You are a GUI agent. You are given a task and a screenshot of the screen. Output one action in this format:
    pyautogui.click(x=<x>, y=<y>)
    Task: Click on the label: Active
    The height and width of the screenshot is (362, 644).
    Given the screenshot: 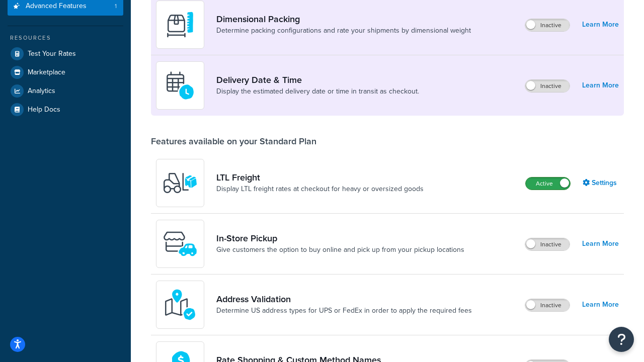 What is the action you would take?
    pyautogui.click(x=548, y=183)
    